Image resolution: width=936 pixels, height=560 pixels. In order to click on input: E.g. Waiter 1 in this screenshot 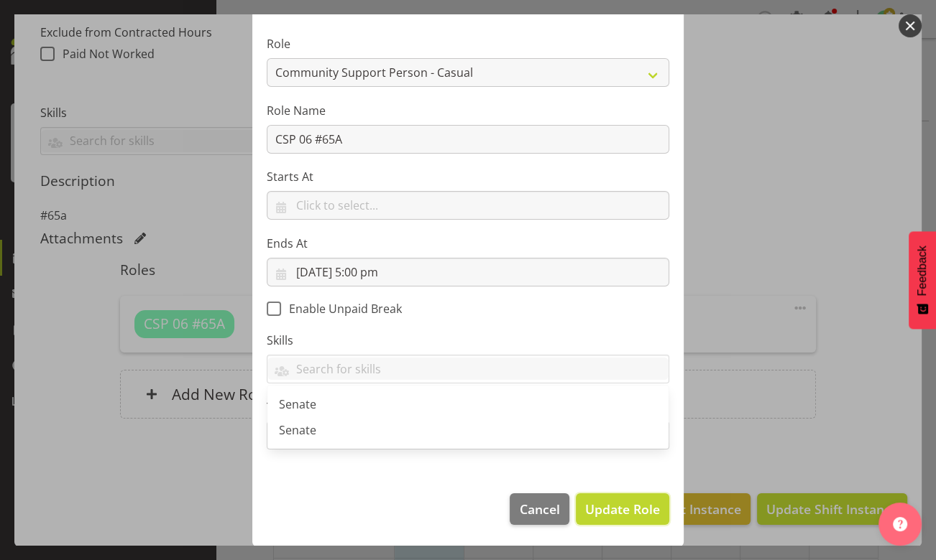, I will do `click(468, 139)`.